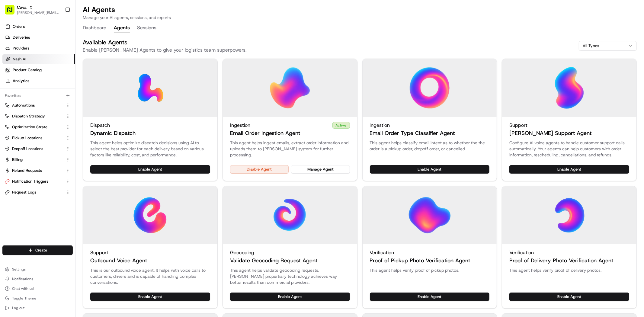  What do you see at coordinates (18, 308) in the screenshot?
I see `span: Log out` at bounding box center [18, 308].